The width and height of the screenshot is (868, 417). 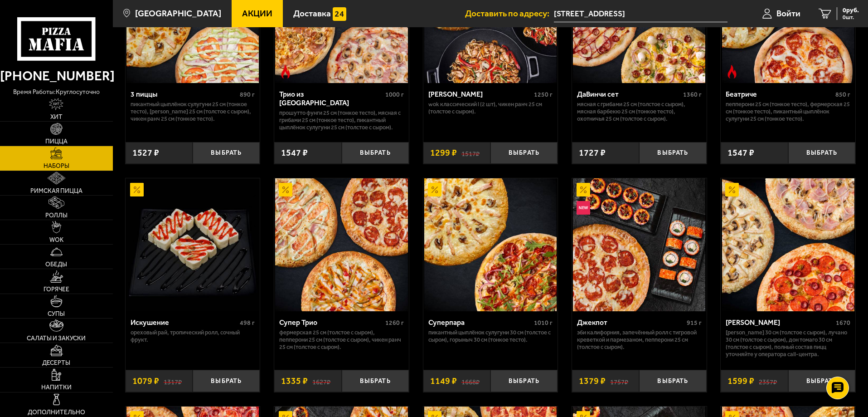 I want to click on span: Римская пицца, so click(x=56, y=192).